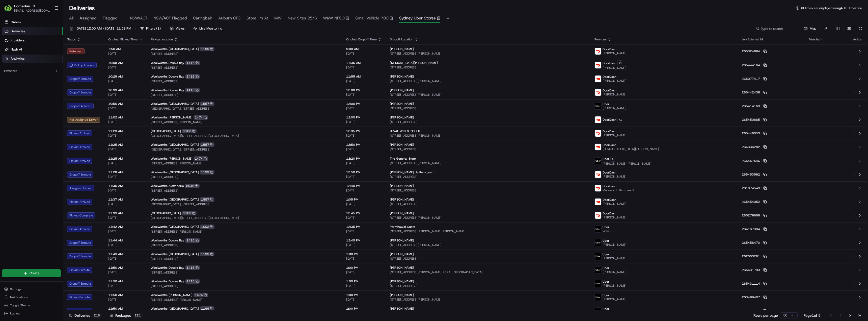  What do you see at coordinates (192, 186) in the screenshot?
I see `div: 8946` at bounding box center [192, 186].